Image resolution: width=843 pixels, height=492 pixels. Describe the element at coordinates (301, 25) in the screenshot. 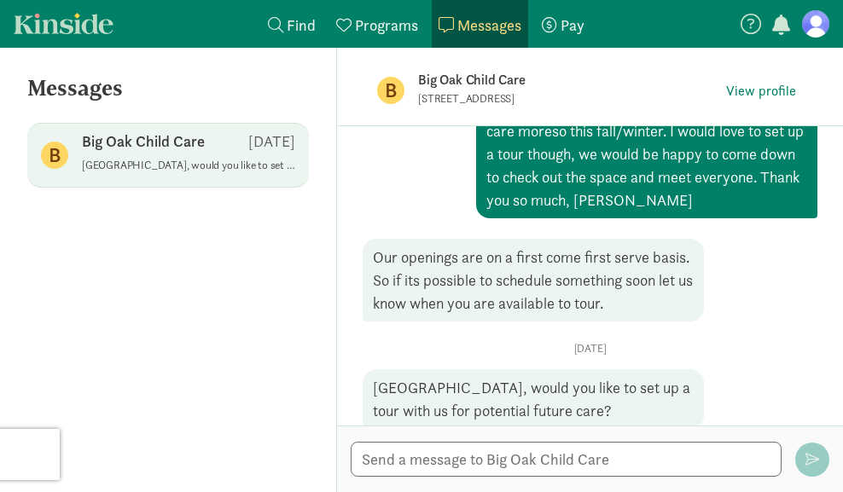

I see `span: Find` at that location.